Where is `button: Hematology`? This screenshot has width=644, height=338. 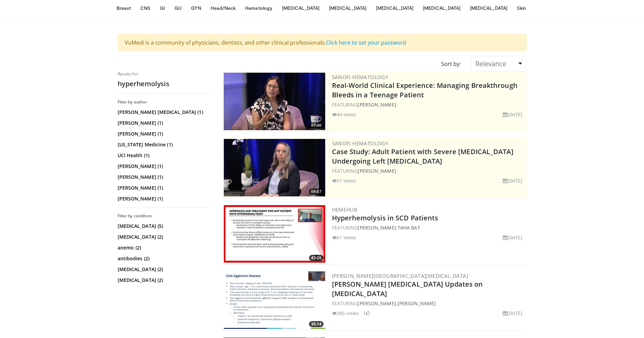
button: Hematology is located at coordinates (259, 8).